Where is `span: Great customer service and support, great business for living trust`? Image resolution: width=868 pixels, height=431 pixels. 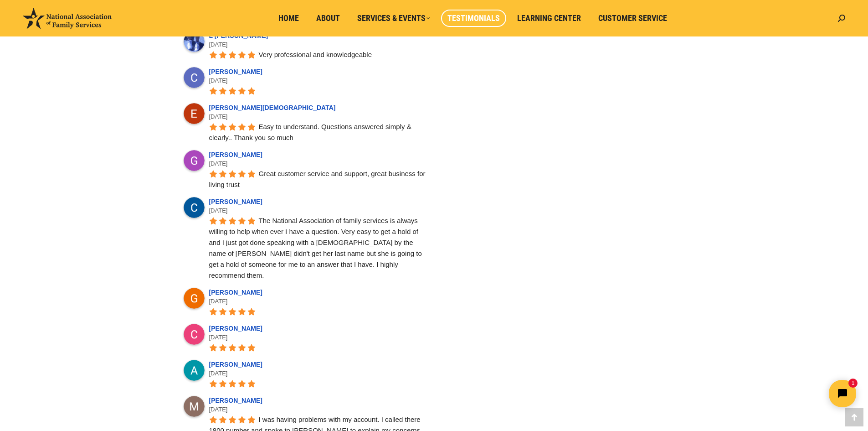
span: Great customer service and support, great business for living trust is located at coordinates (318, 179).